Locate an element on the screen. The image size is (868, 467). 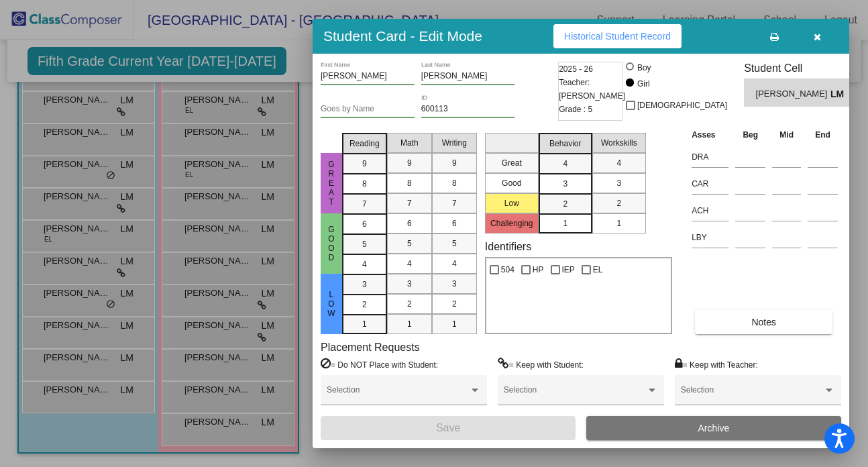
span: 504 is located at coordinates (508, 270).